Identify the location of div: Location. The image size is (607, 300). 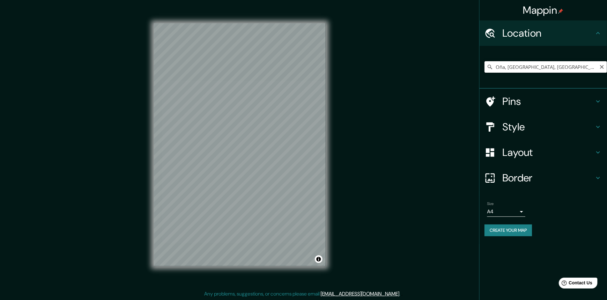
(543, 33).